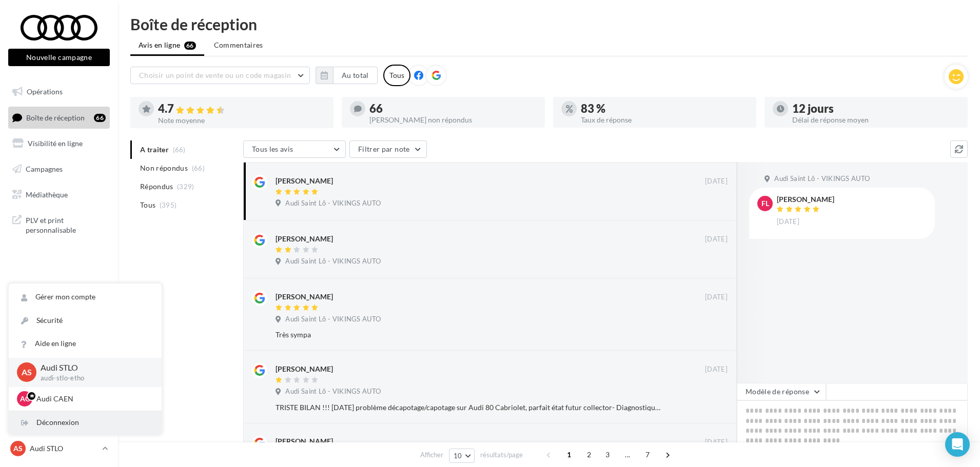  I want to click on span: 7, so click(647, 455).